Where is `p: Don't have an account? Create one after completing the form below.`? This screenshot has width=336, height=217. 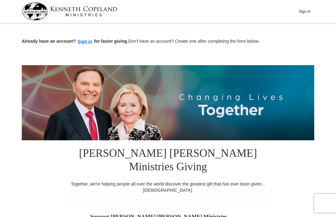 p: Don't have an account? Create one after completing the form below. is located at coordinates (168, 41).